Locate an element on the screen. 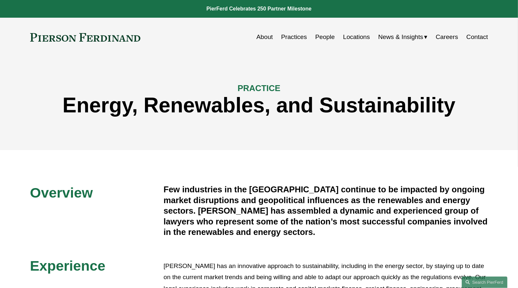 This screenshot has height=288, width=518. span: Overview is located at coordinates (62, 193).